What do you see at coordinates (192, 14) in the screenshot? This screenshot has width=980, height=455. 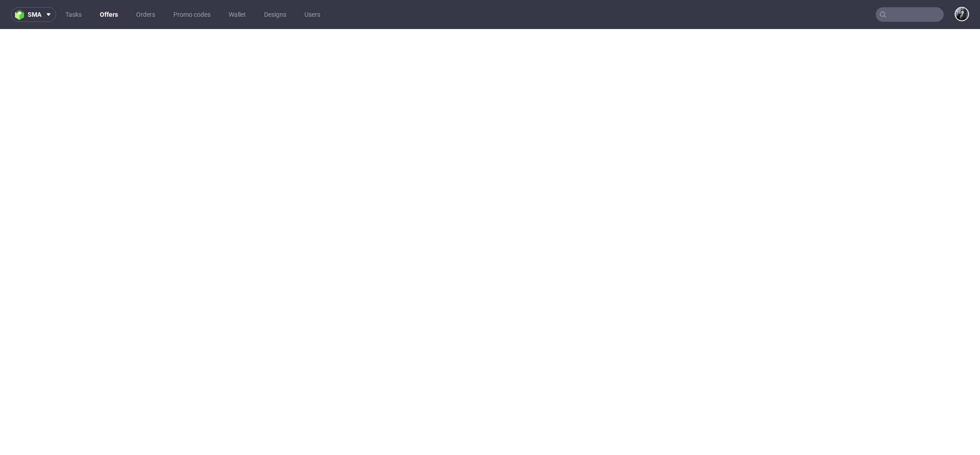 I see `a: Promo codes` at bounding box center [192, 14].